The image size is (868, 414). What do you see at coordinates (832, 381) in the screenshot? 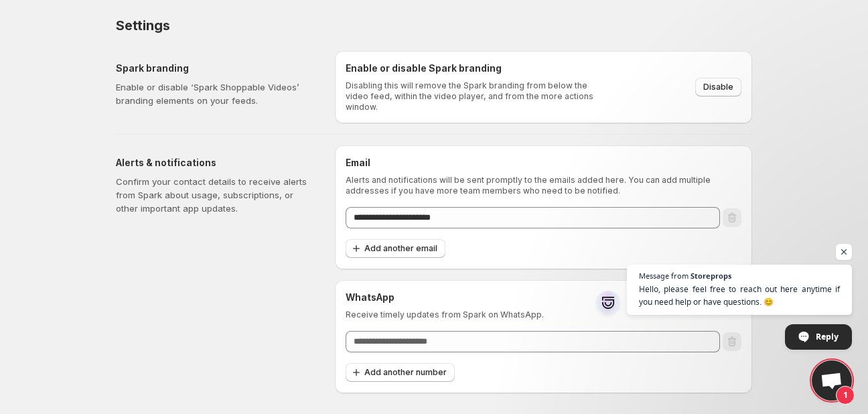
I see `div: Open chat` at bounding box center [832, 381].